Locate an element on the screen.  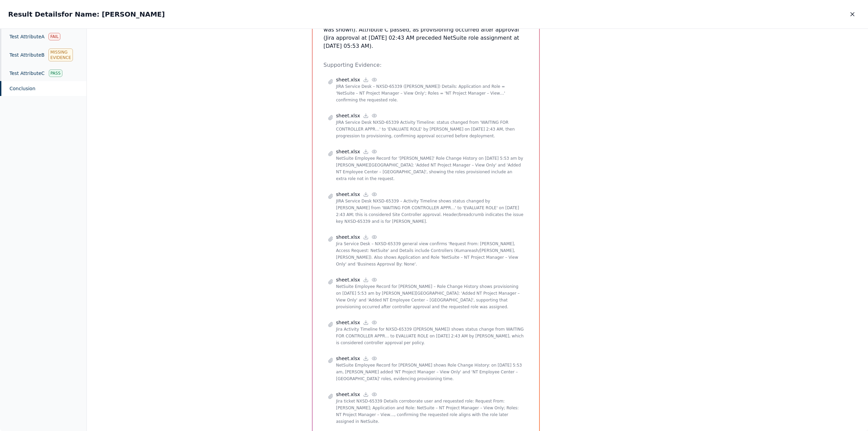
div: Fail is located at coordinates (54, 36).